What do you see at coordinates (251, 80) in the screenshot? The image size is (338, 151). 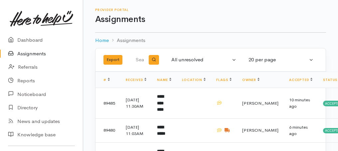 I see `a: Owner` at bounding box center [251, 80].